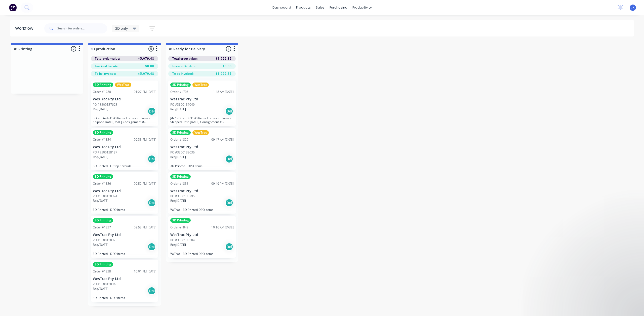 Image resolution: width=644 pixels, height=316 pixels. What do you see at coordinates (121, 28) in the screenshot?
I see `span: 3D only` at bounding box center [121, 28].